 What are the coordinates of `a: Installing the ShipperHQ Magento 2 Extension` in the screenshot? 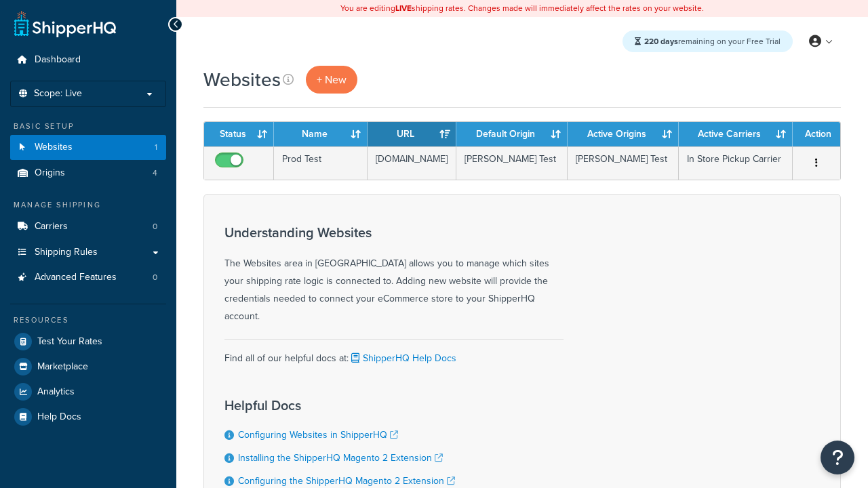 It's located at (340, 458).